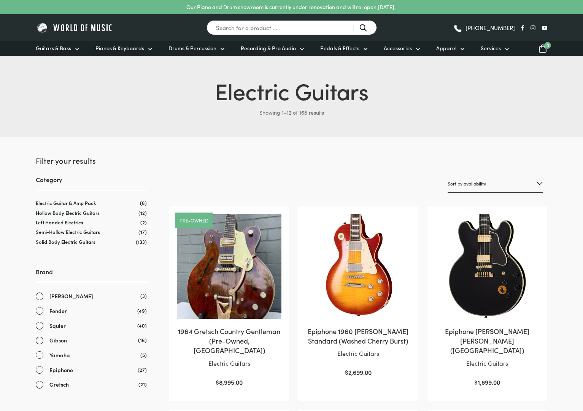 This screenshot has height=411, width=583. Describe the element at coordinates (229, 382) in the screenshot. I see `bdi: 8,995.00` at that location.